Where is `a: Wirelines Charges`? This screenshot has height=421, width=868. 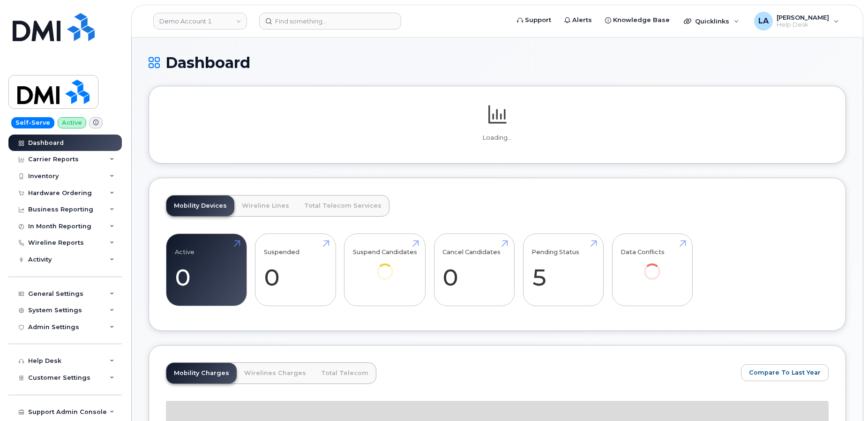 a: Wirelines Charges is located at coordinates (275, 373).